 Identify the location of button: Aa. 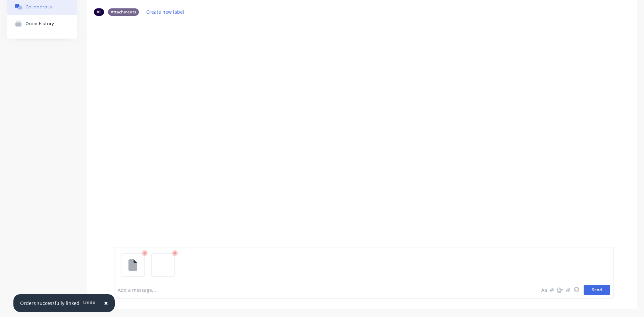
(544, 290).